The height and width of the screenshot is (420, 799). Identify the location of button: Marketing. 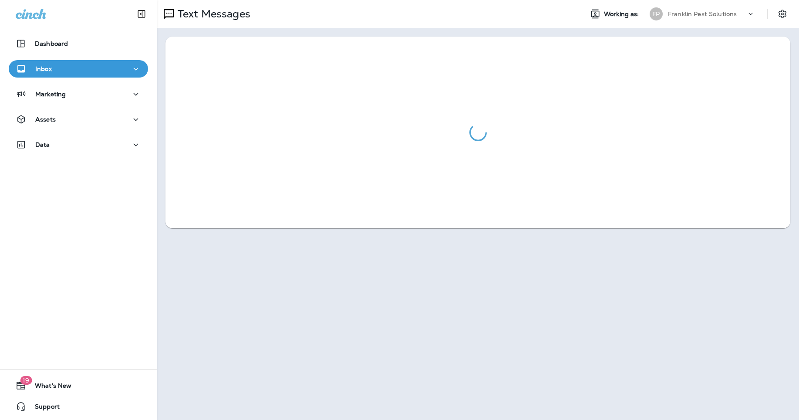
(78, 94).